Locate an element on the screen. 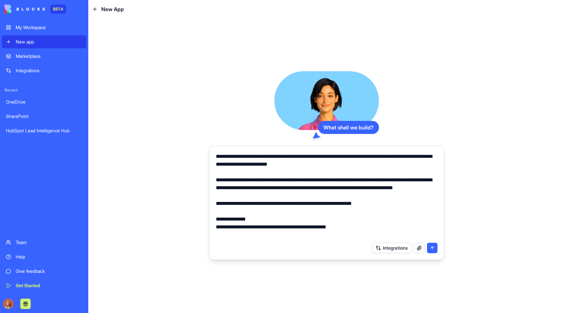 The width and height of the screenshot is (565, 313). button: Integrations is located at coordinates (391, 248).